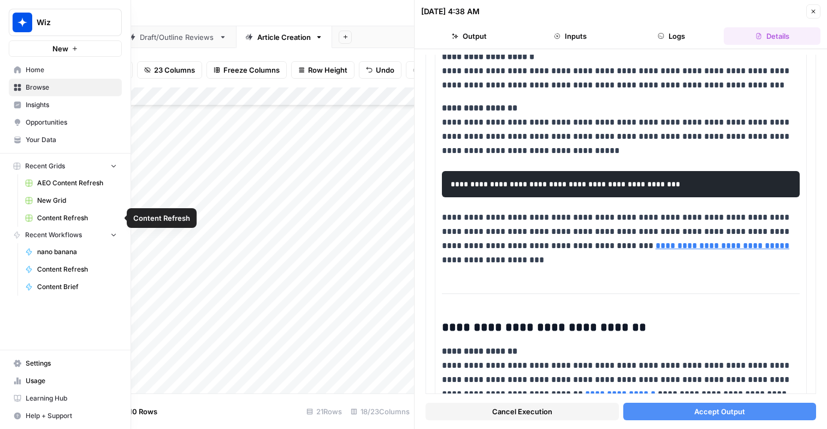 This screenshot has width=827, height=429. I want to click on span: AEO Content Refresh, so click(77, 183).